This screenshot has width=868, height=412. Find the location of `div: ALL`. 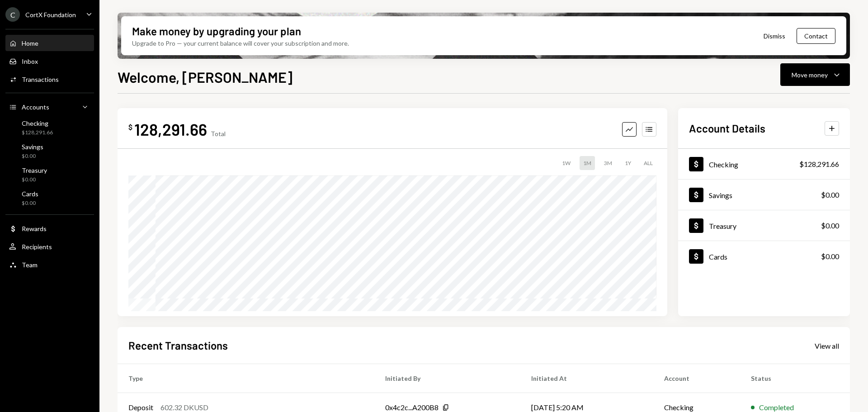

div: ALL is located at coordinates (648, 163).